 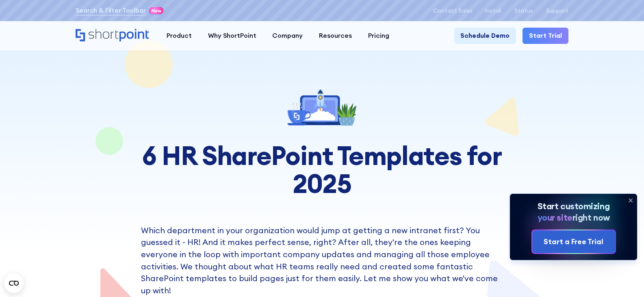 What do you see at coordinates (322, 170) in the screenshot?
I see `strong: 6 HR SharePoint Templates for 2025` at bounding box center [322, 170].